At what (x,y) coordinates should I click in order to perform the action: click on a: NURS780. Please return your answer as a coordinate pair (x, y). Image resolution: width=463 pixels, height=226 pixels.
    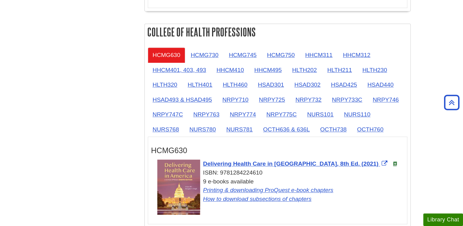
    Looking at the image, I should click on (203, 129).